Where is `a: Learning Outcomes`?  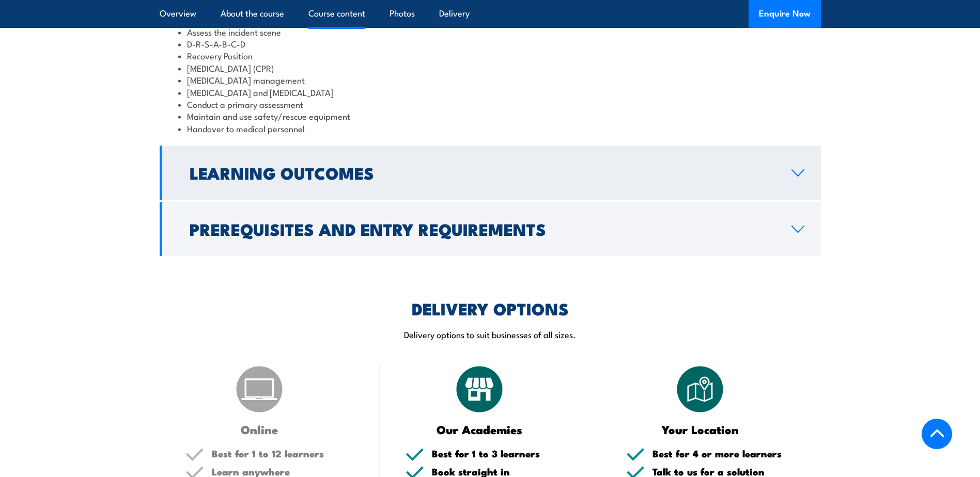 a: Learning Outcomes is located at coordinates (490, 172).